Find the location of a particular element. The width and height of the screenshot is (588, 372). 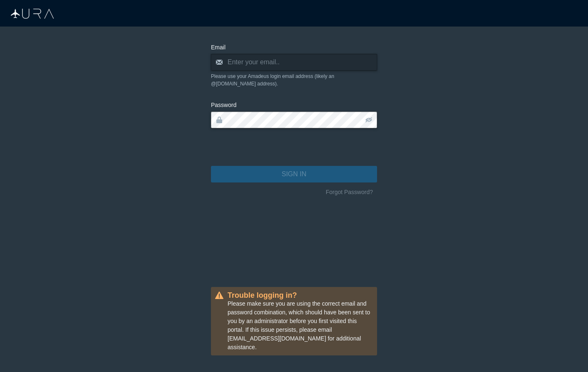

img: Aura Logo is located at coordinates (32, 14).